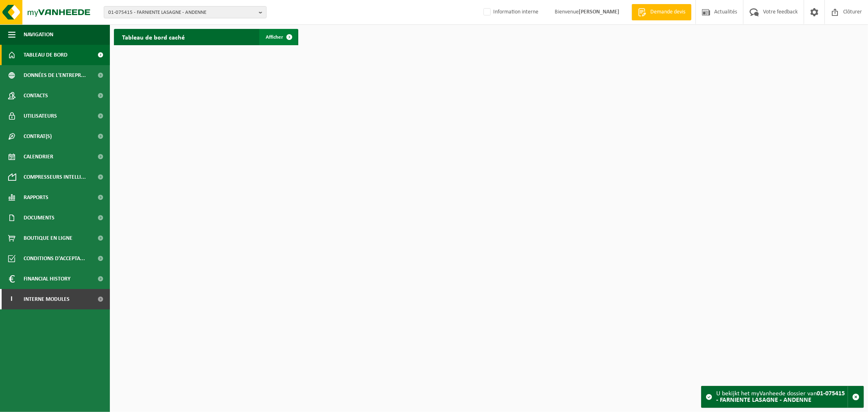 The height and width of the screenshot is (412, 868). I want to click on span: Documents, so click(39, 218).